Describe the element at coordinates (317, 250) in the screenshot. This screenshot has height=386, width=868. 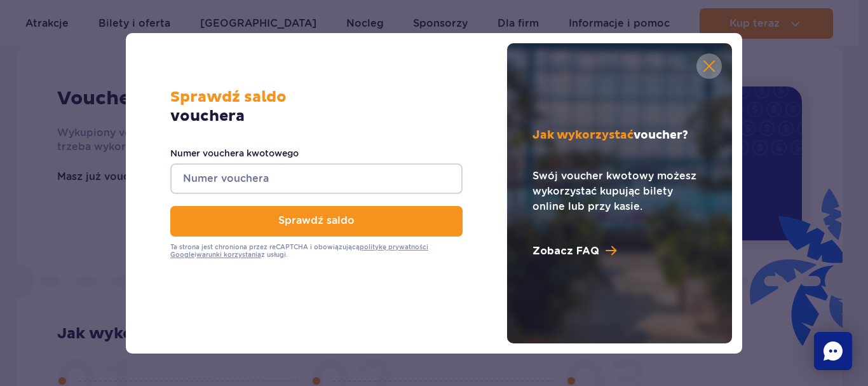
I see `div: Ta strona jest chroniona przez reCAPTCHA i obowiązującą i z usługi.` at that location.